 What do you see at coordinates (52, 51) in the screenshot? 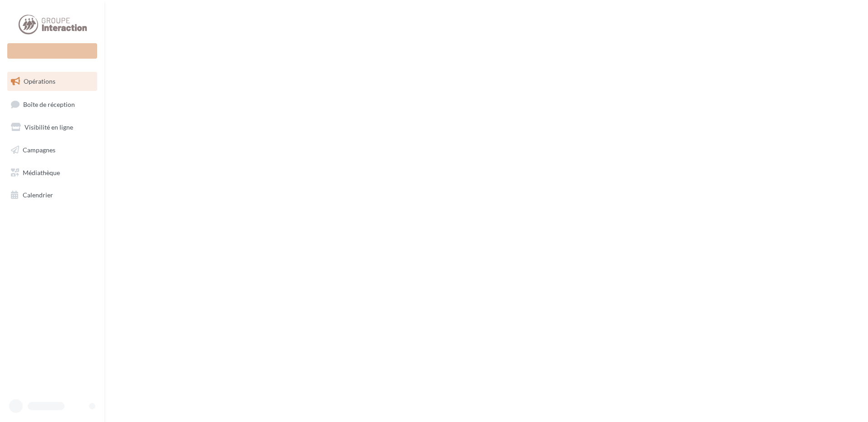
I see `div: Nouvelle campagne` at bounding box center [52, 51].